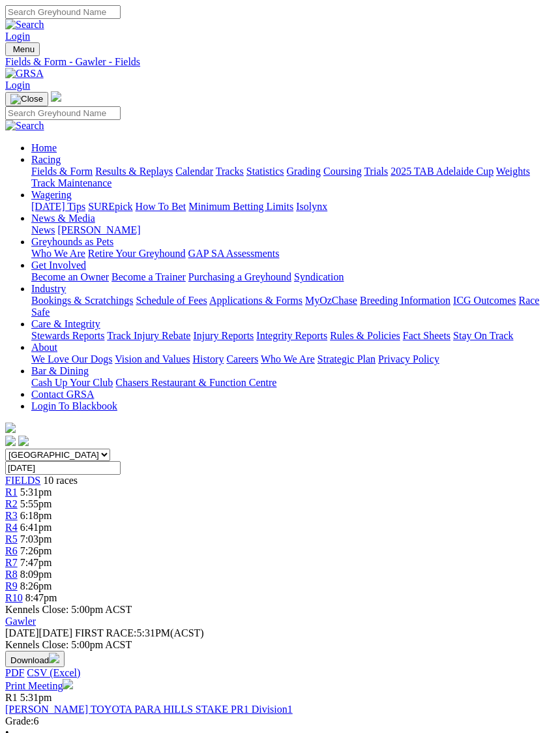 The height and width of the screenshot is (733, 560). Describe the element at coordinates (11, 491) in the screenshot. I see `a: R1` at that location.